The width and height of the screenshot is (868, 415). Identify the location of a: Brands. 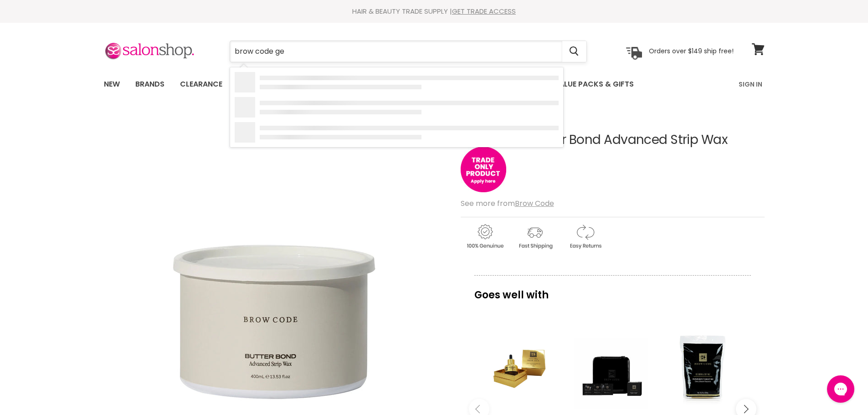
(150, 84).